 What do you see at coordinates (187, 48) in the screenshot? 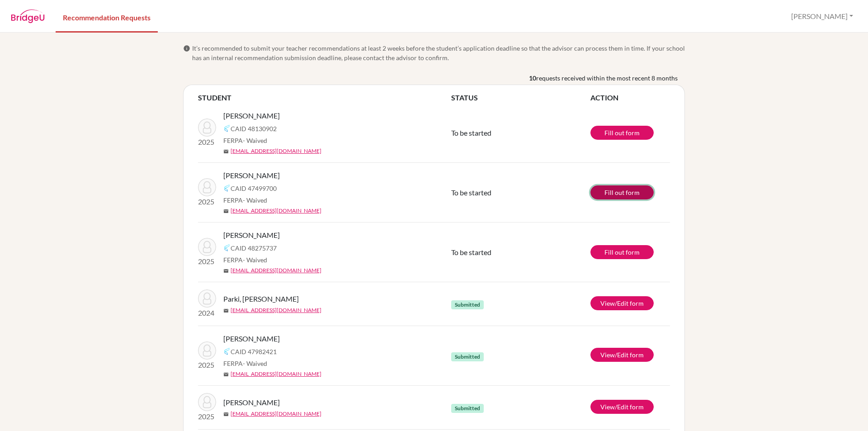
I see `span: info` at bounding box center [187, 48].